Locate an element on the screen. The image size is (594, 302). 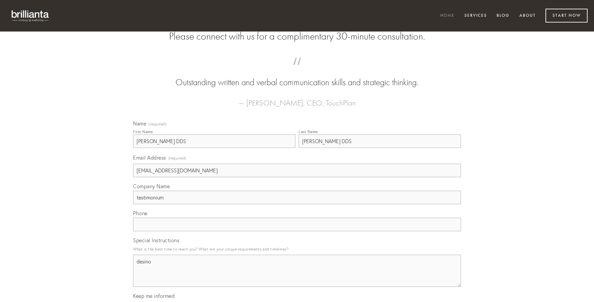
div: Last Name is located at coordinates (308, 131).